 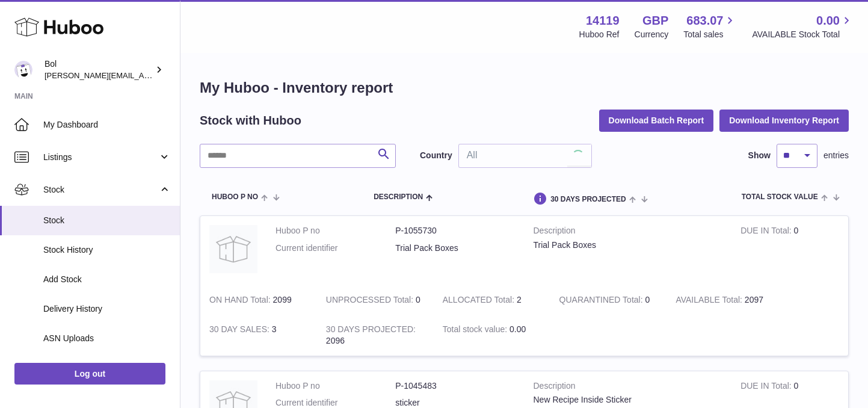 I want to click on img: product image, so click(x=233, y=249).